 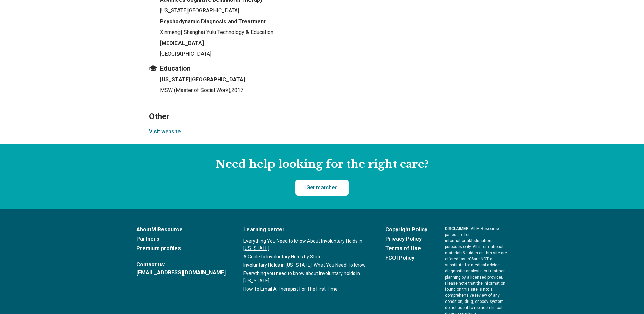 What do you see at coordinates (306, 230) in the screenshot?
I see `a: Learning center` at bounding box center [306, 230].